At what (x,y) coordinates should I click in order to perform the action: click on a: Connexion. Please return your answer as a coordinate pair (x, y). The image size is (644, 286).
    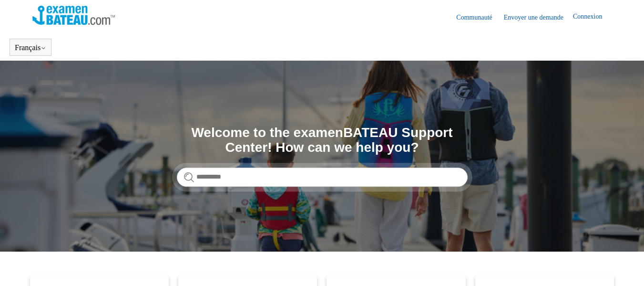
    Looking at the image, I should click on (592, 17).